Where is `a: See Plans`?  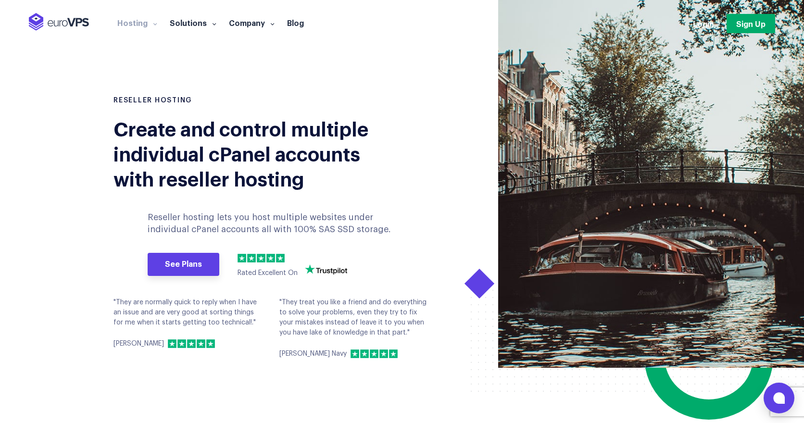 a: See Plans is located at coordinates (183, 265).